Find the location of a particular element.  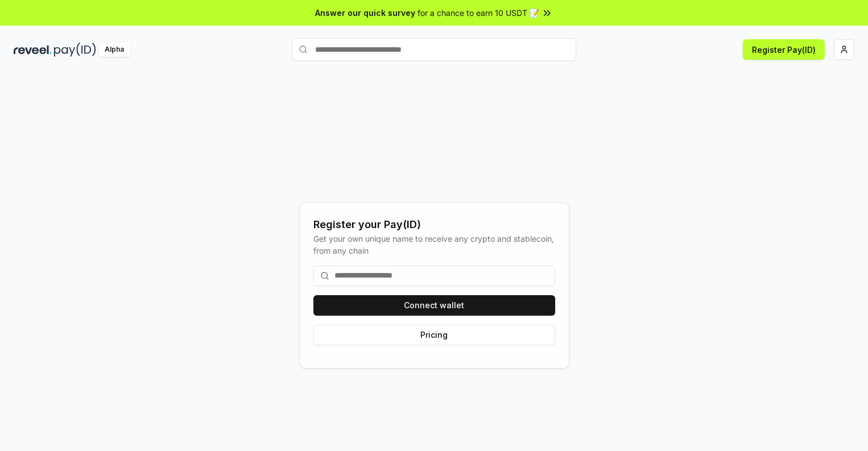

span: Answer our quick survey is located at coordinates (365, 13).